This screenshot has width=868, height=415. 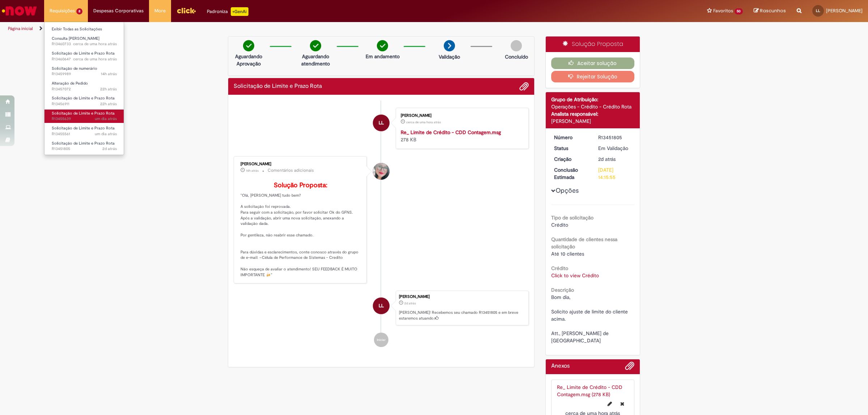 I want to click on span: 50, so click(x=739, y=12).